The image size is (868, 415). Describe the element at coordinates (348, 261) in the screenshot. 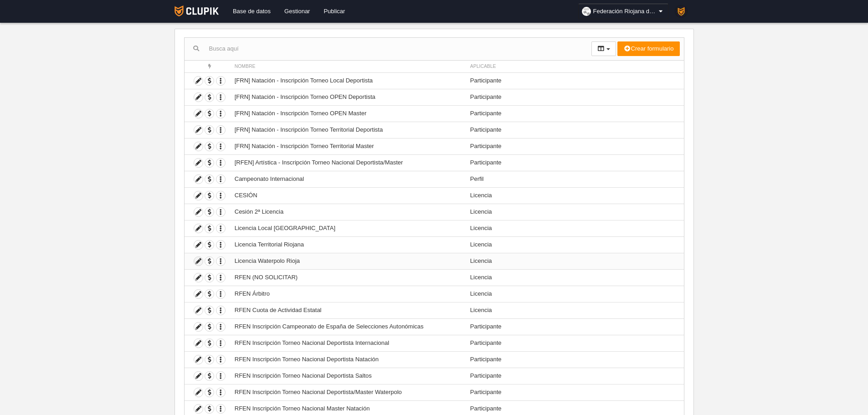

I see `td: Licencia Waterpolo Rioja` at that location.